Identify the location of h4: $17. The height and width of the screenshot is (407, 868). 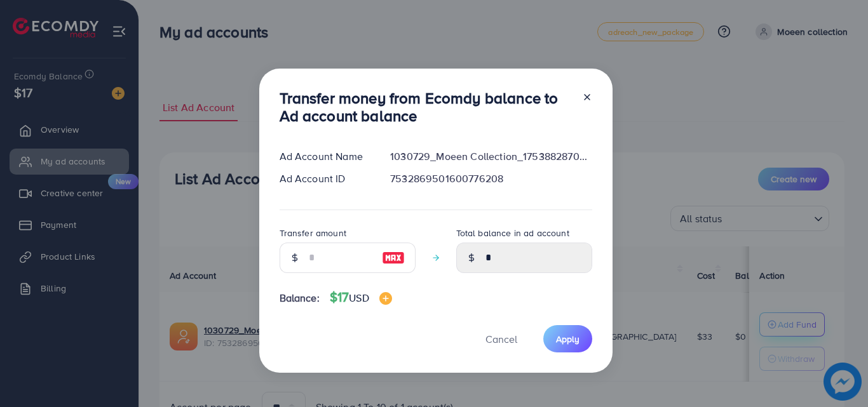
(361, 297).